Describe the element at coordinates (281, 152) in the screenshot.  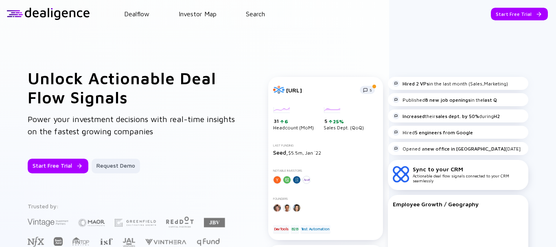
I see `span: Seed,` at that location.